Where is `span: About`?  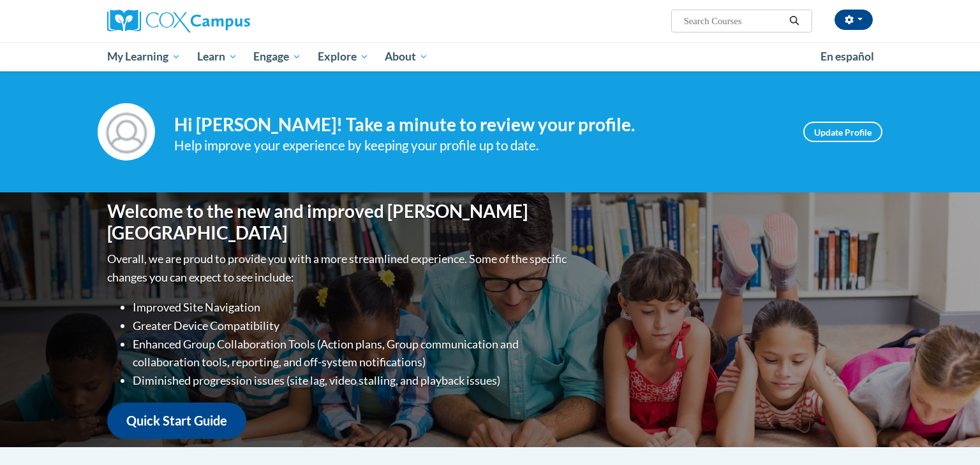
span: About is located at coordinates (407, 56).